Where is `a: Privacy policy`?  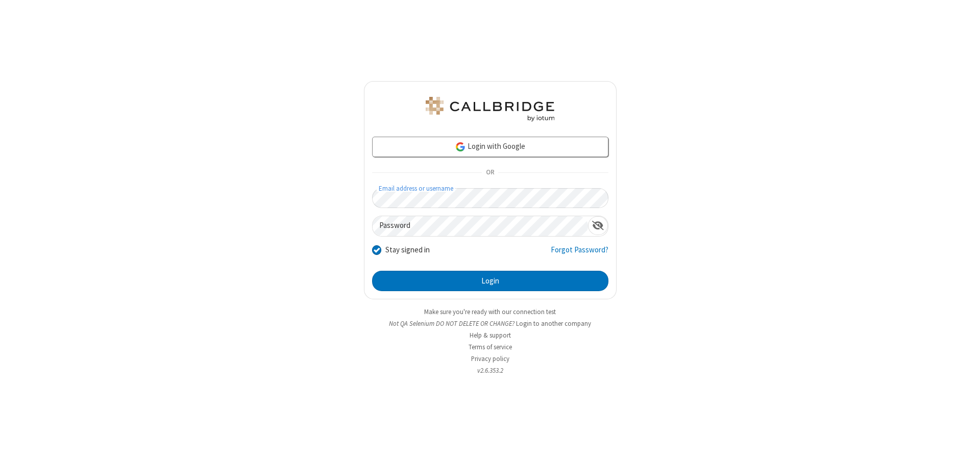
a: Privacy policy is located at coordinates (490, 359).